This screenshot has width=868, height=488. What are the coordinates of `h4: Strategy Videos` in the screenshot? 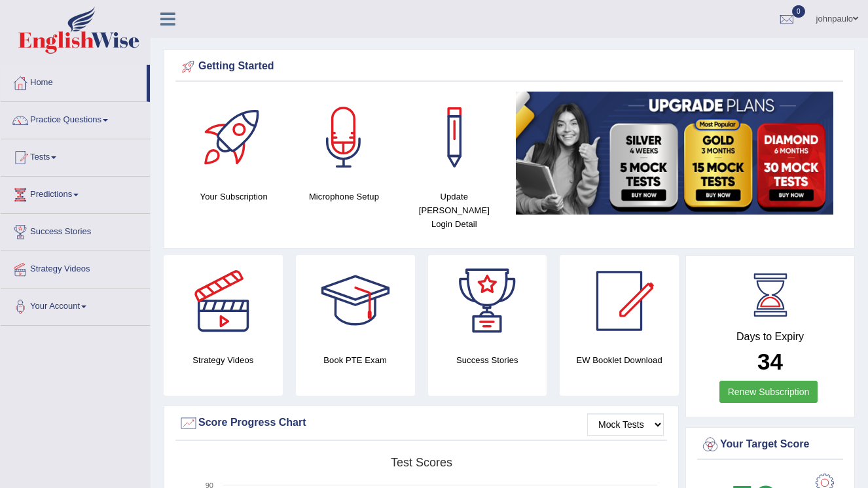 It's located at (223, 360).